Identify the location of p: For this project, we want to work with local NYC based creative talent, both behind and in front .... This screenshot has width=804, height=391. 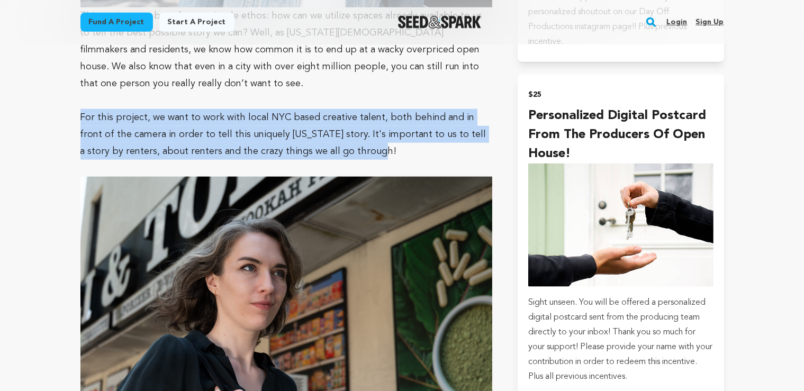
(286, 134).